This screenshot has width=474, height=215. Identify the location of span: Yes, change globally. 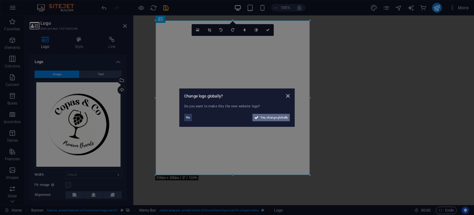
(274, 117).